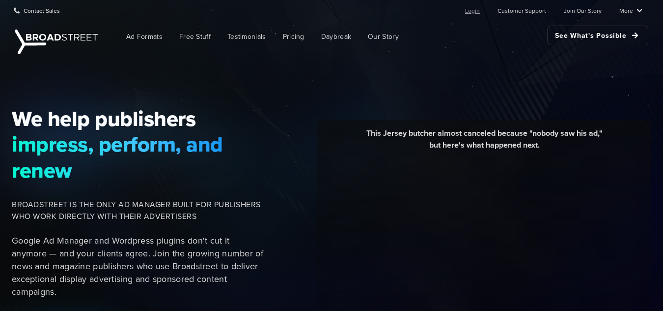  I want to click on span: impress, perform, and renew, so click(139, 157).